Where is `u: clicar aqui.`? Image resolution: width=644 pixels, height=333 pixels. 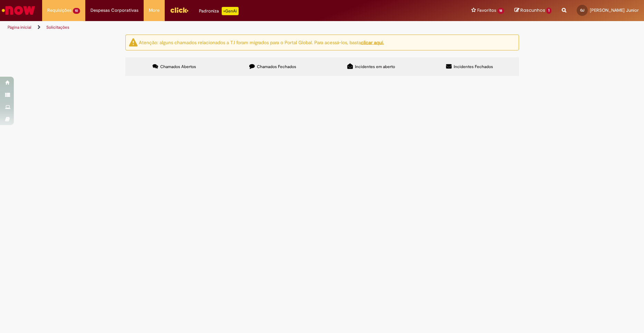 u: clicar aqui. is located at coordinates (373, 42).